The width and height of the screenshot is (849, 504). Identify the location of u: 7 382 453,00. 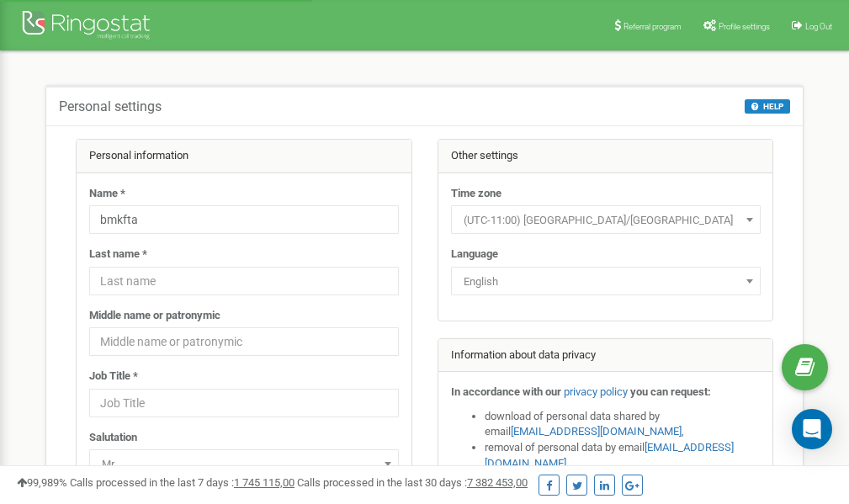
(497, 482).